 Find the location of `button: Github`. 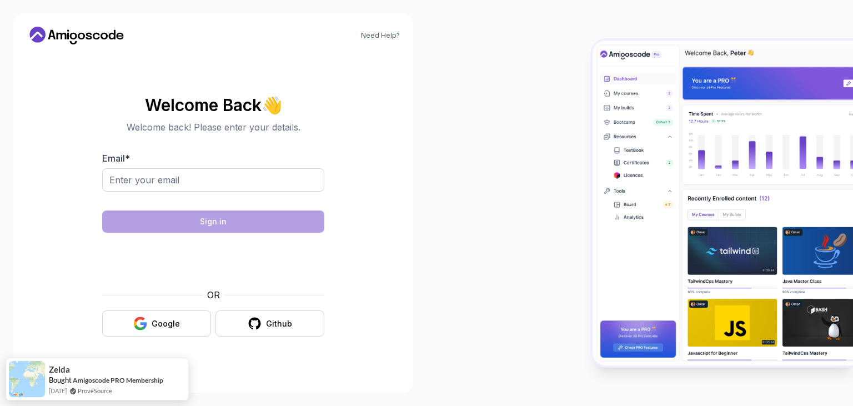

button: Github is located at coordinates (270, 323).